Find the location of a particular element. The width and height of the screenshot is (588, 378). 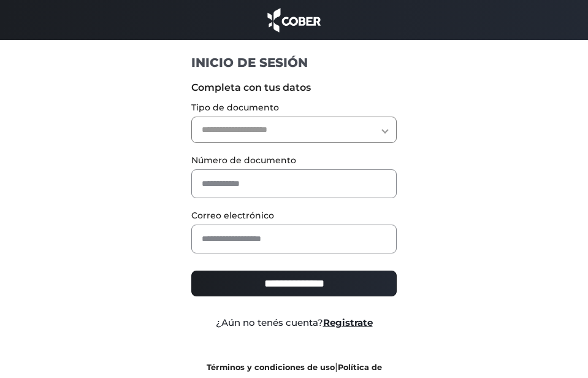

label: Tipo de documento is located at coordinates (294, 108).